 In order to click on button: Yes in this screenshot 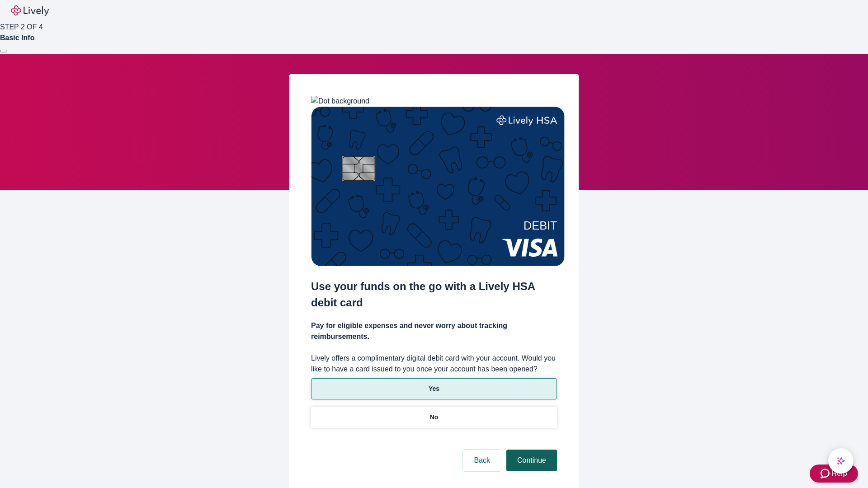, I will do `click(434, 389)`.